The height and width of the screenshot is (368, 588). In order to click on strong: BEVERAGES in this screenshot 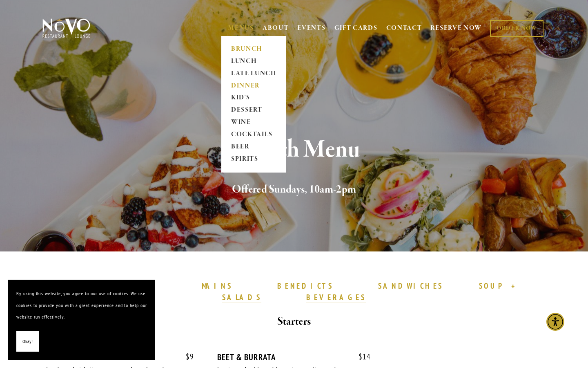, I will do `click(336, 297)`.